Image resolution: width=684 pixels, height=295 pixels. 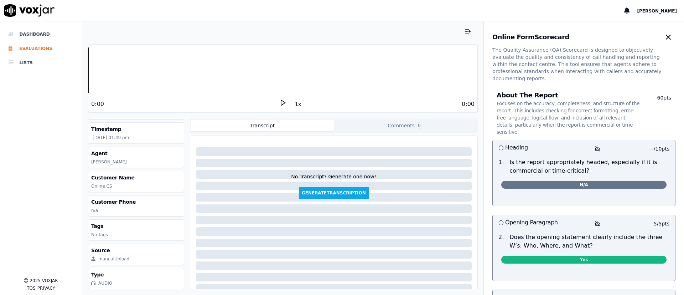 What do you see at coordinates (43, 281) in the screenshot?
I see `p: 2025 Voxjar` at bounding box center [43, 281].